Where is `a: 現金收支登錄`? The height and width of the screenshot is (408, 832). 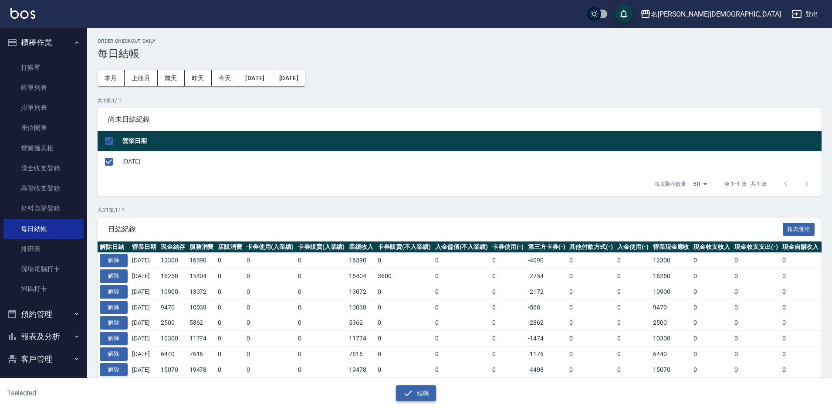
a: 現金收支登錄 is located at coordinates (44, 168).